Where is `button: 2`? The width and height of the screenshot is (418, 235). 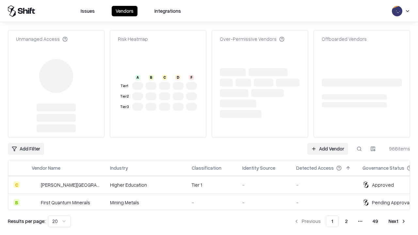
button: 2 is located at coordinates (346, 221).